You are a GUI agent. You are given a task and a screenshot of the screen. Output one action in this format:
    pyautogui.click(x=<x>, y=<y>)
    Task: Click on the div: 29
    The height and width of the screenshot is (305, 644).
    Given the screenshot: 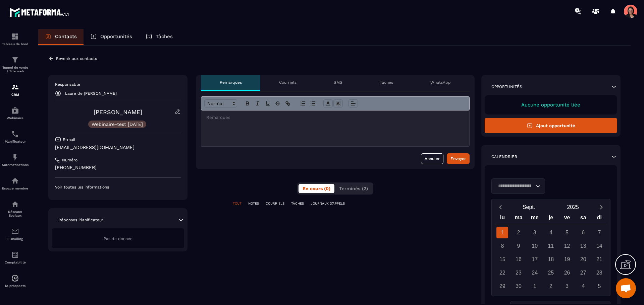 What is the action you would take?
    pyautogui.click(x=502, y=286)
    